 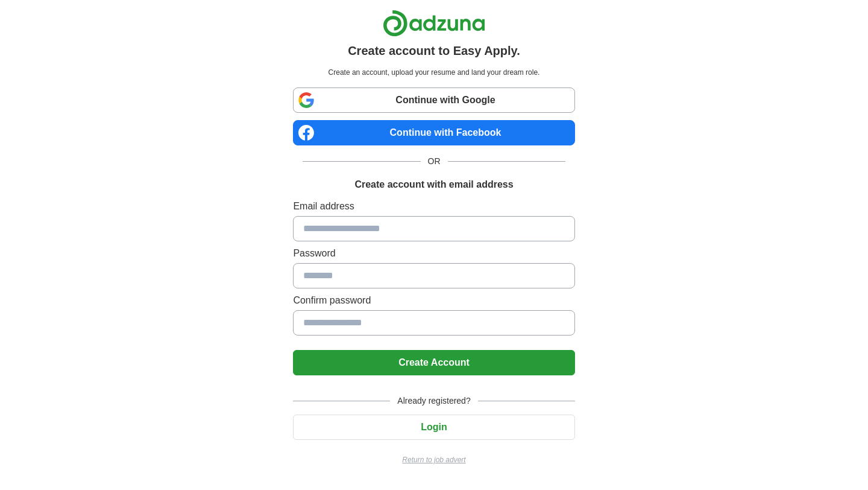 What do you see at coordinates (433, 185) in the screenshot?
I see `h1: Create account with email address` at bounding box center [433, 185].